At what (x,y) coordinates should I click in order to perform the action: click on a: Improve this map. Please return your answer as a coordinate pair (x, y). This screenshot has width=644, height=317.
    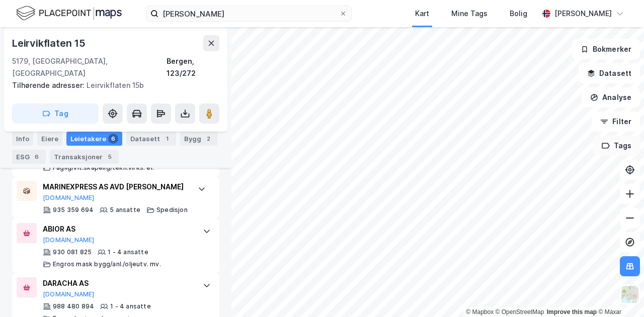
    Looking at the image, I should click on (572, 312).